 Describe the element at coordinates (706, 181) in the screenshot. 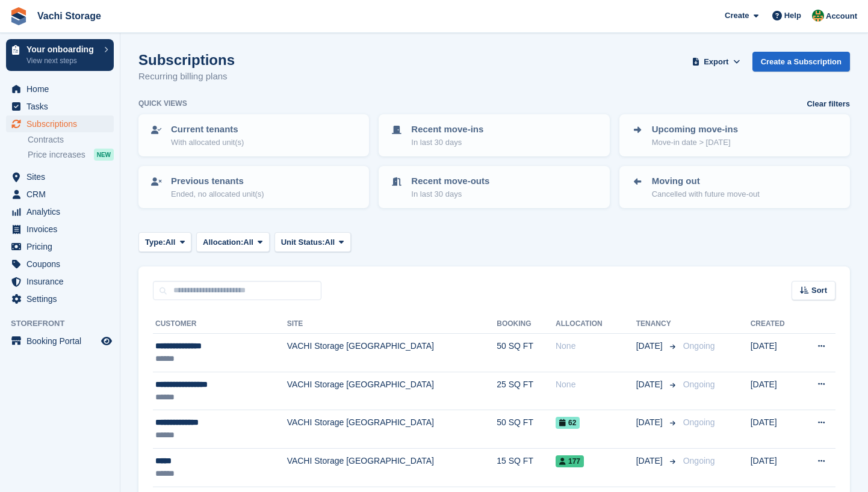

I see `p: Moving out` at that location.